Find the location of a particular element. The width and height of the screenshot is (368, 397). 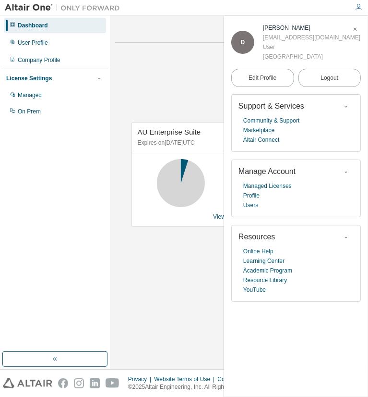

a: Altair Connect is located at coordinates (261, 140).